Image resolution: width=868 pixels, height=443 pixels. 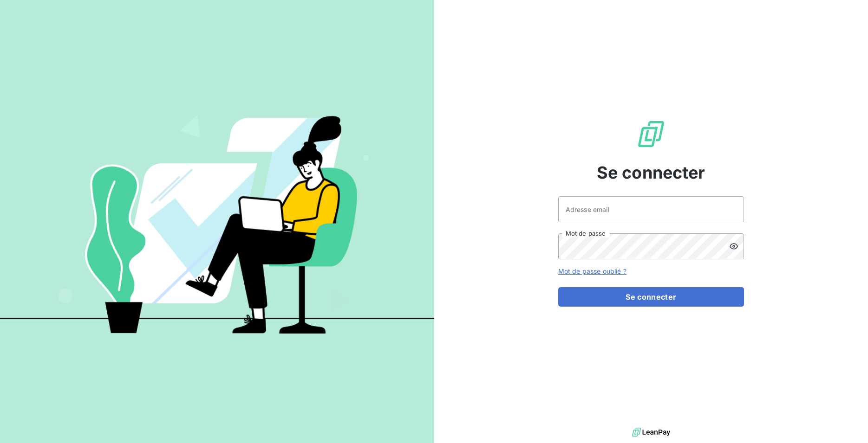 I want to click on button: Se connecter, so click(x=651, y=298).